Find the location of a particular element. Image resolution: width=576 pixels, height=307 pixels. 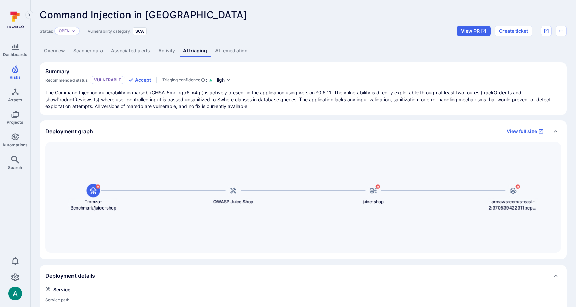

p: Vulnerable is located at coordinates (108, 80).